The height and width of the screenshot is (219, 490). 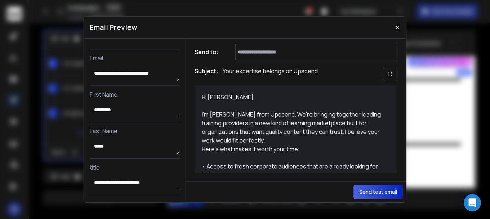 I want to click on p: Your expertise belongs on Upscend, so click(x=270, y=74).